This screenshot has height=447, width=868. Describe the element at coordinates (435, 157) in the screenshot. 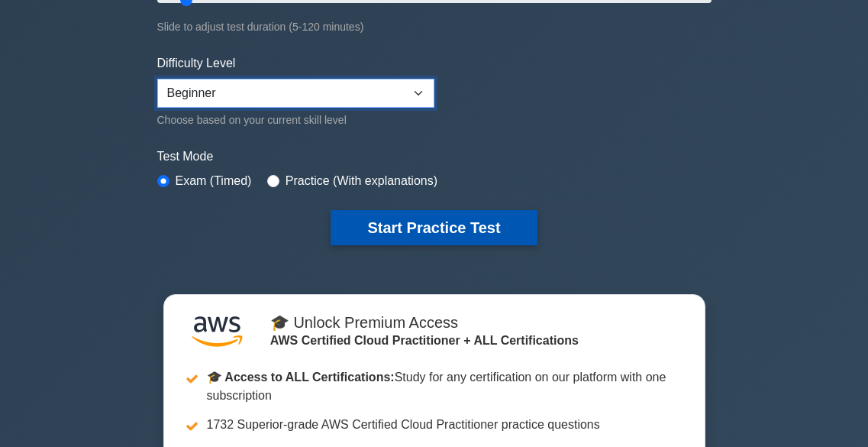

I see `label: Test Mode` at that location.